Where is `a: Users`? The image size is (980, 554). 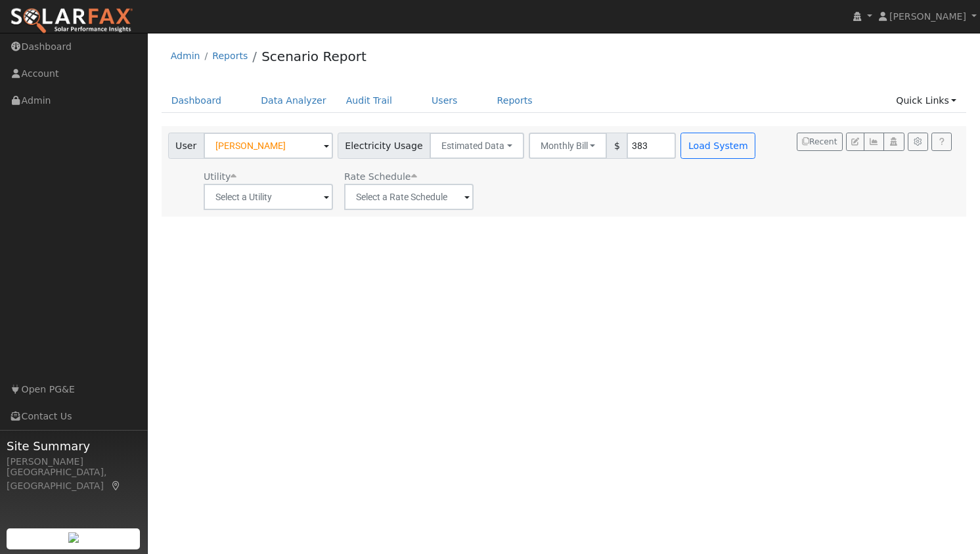
a: Users is located at coordinates (445, 100).